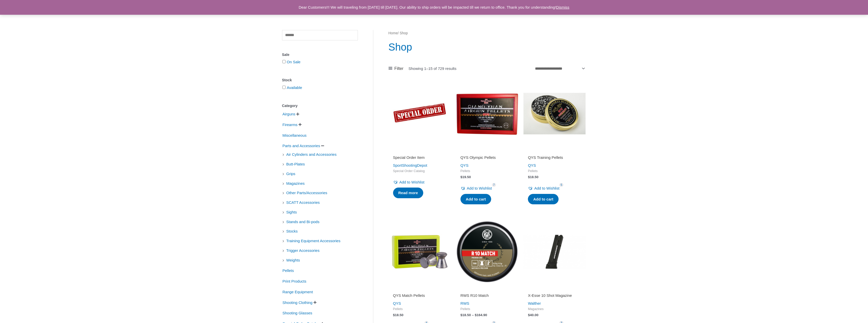 The height and width of the screenshot is (323, 868). What do you see at coordinates (312, 154) in the screenshot?
I see `a: Air Cylinders and Accessories` at bounding box center [312, 154].